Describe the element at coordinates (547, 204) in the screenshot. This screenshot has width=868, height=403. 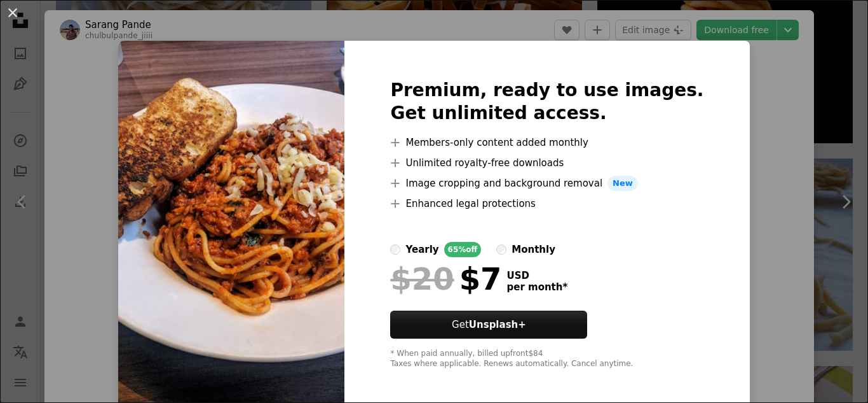
I see `li: Enhanced legal protections` at that location.